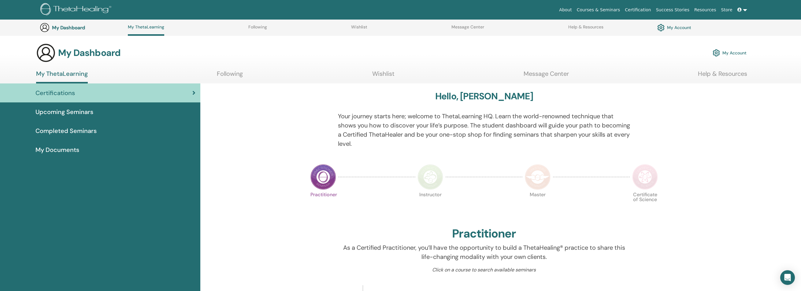 The width and height of the screenshot is (801, 291). I want to click on a: Success Stories, so click(673, 10).